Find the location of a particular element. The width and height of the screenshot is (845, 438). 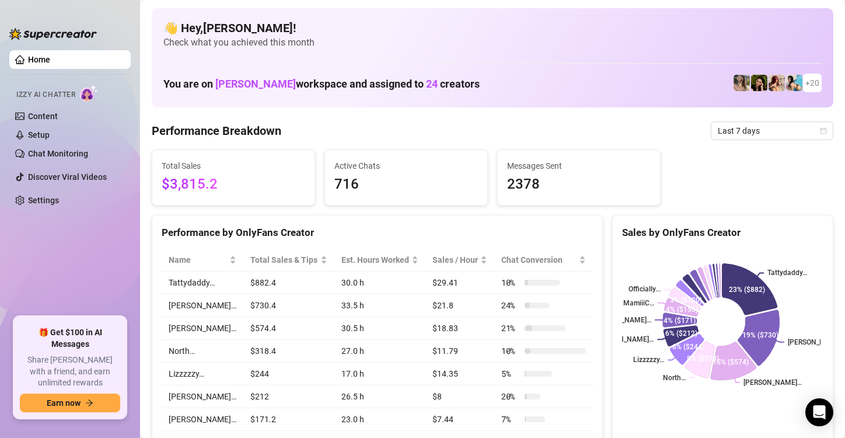

td: $8 is located at coordinates (460, 396).